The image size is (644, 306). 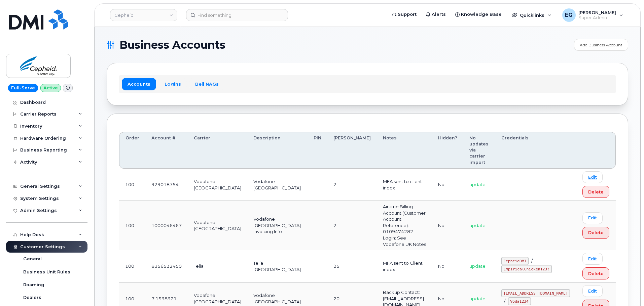 I want to click on a: Accounts, so click(x=139, y=84).